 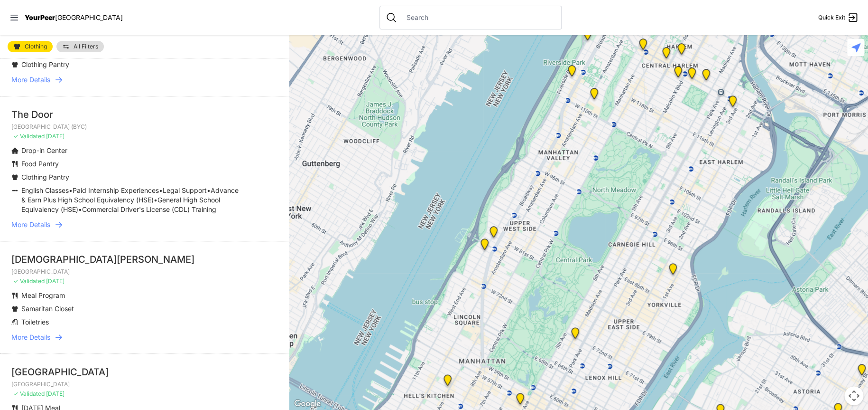 I want to click on span: Toiletries, so click(x=35, y=322).